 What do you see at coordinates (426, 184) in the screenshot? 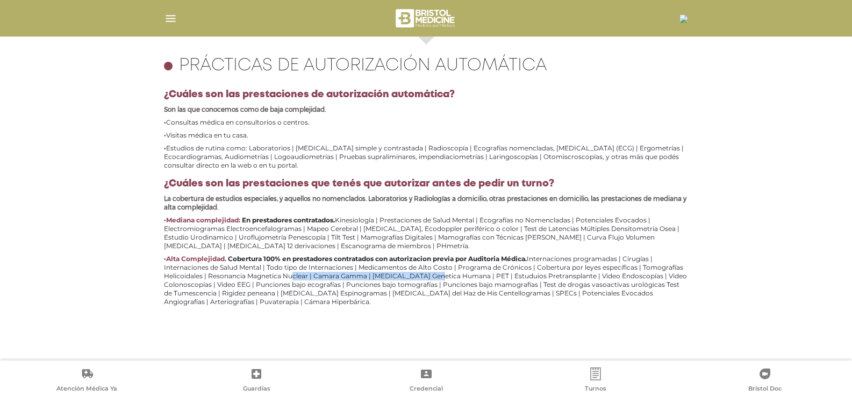
I see `h4: ¿Cuáles son las prestaciones que tenés que autorizar antes de pedir un turno?` at bounding box center [426, 184].